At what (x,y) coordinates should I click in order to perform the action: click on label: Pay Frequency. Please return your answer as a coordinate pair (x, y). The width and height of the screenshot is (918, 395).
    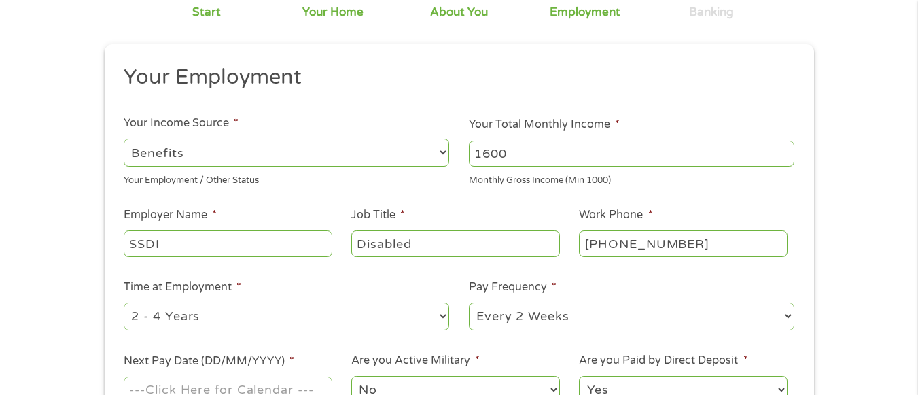
    Looking at the image, I should click on (513, 287).